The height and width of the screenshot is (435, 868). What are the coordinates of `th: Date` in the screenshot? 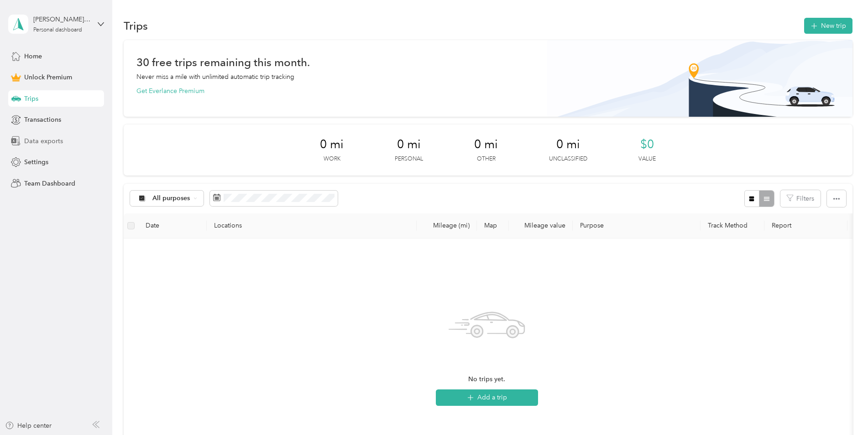 It's located at (172, 226).